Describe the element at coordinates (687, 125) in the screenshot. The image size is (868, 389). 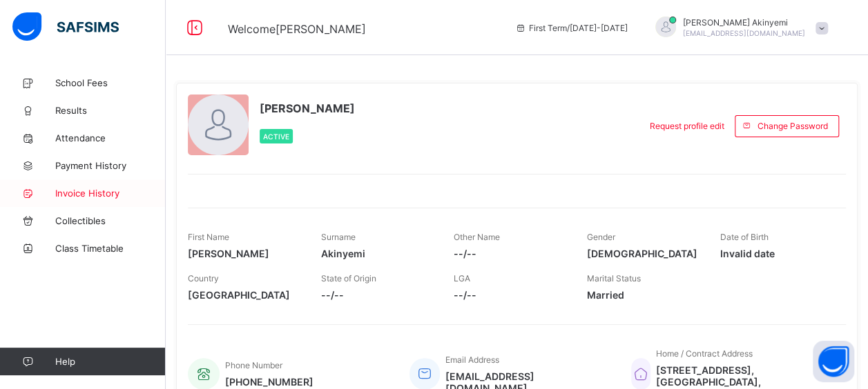
I see `span: Request profile edit` at that location.